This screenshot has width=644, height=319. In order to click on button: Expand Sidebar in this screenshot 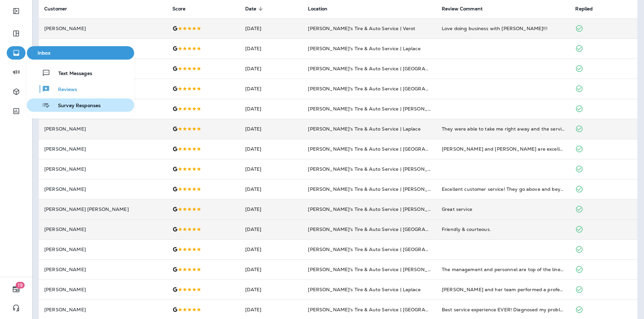, I will do `click(16, 11)`.